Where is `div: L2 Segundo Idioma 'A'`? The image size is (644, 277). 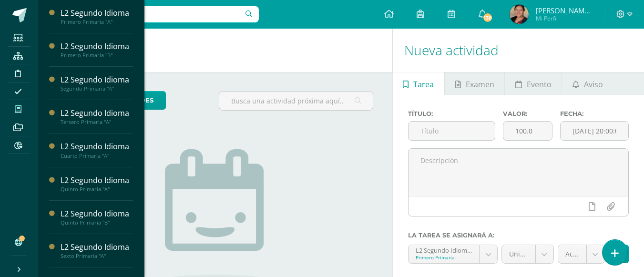
div: L2 Segundo Idioma 'A' is located at coordinates (444, 250).